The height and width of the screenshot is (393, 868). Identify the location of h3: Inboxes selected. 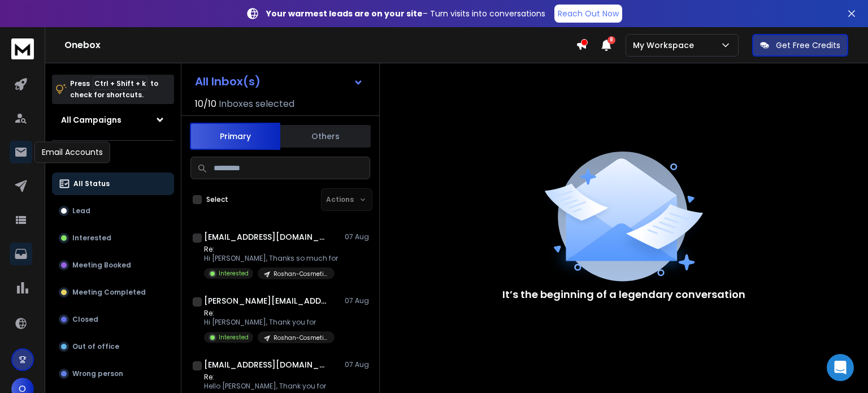
(256, 104).